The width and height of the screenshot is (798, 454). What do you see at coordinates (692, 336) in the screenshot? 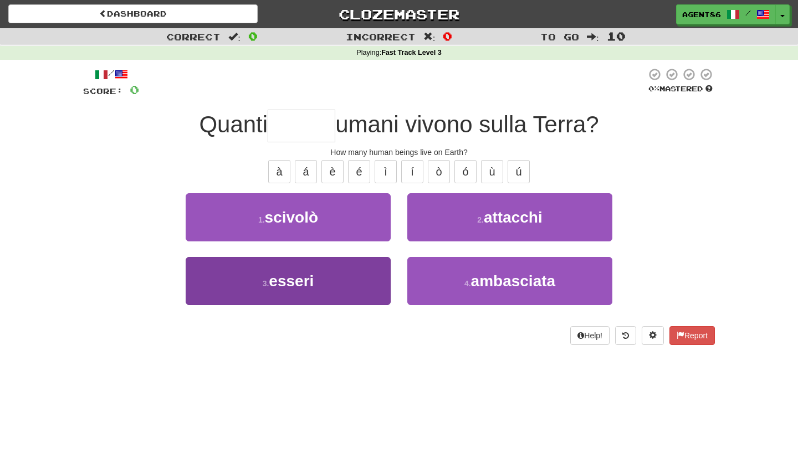
I see `button: Report` at bounding box center [692, 336].